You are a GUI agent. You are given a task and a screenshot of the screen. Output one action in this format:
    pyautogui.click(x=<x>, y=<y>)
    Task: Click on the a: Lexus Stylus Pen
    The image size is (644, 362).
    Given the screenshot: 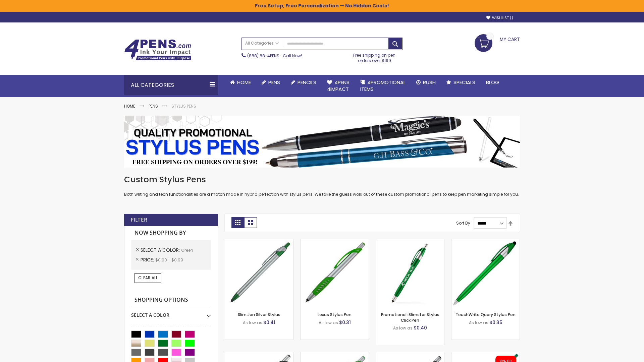 What is the action you would take?
    pyautogui.click(x=334, y=315)
    